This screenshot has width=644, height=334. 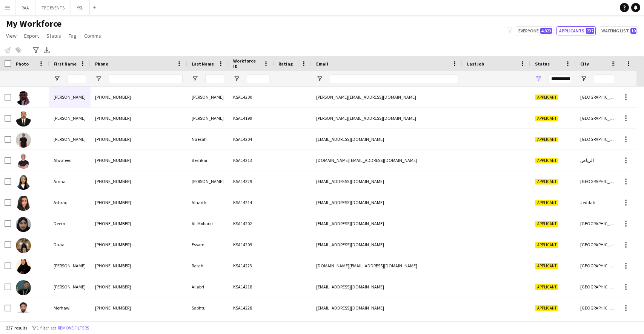 What do you see at coordinates (251, 266) in the screenshot?
I see `div: KSA14223` at bounding box center [251, 266].